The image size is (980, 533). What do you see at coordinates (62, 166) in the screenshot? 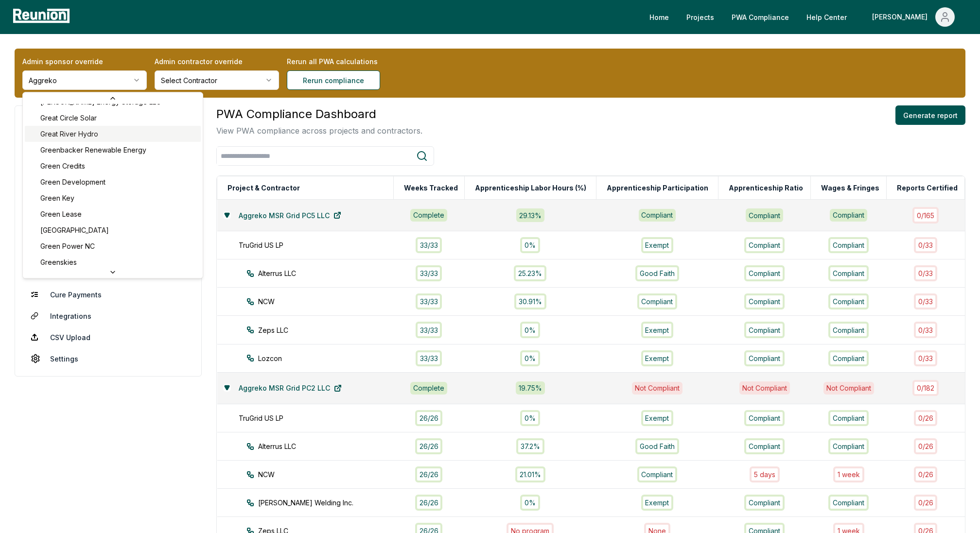
I see `span: Green Credits` at bounding box center [62, 166].